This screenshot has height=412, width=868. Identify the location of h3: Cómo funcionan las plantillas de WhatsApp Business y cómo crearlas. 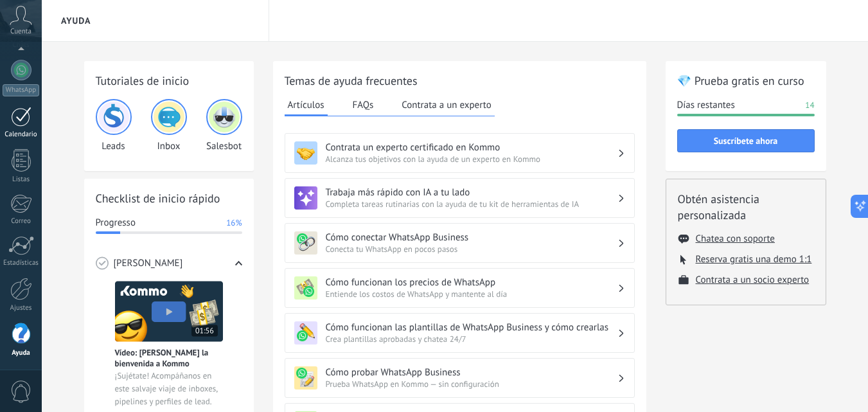
(471, 327).